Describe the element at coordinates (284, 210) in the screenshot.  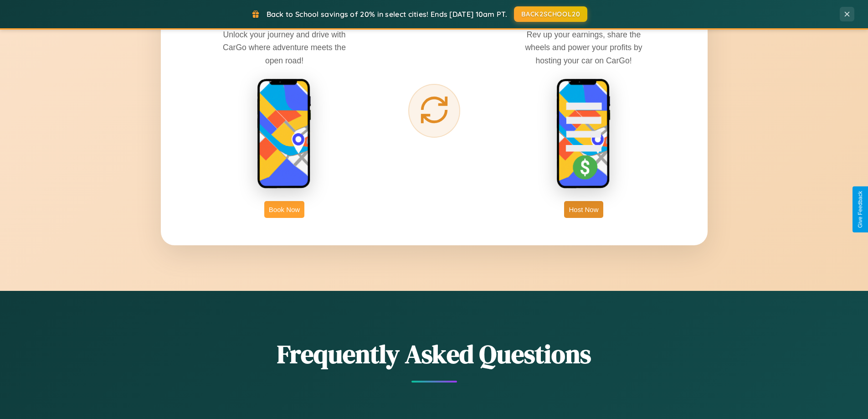
I see `button: Book Now` at that location.